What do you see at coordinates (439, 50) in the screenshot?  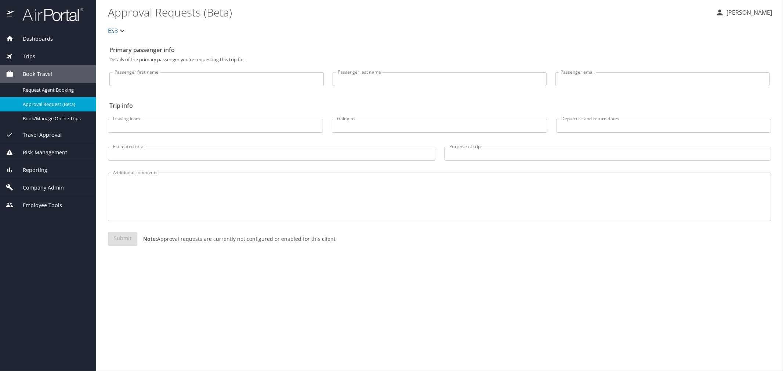 I see `h2: Primary passenger info` at bounding box center [439, 50].